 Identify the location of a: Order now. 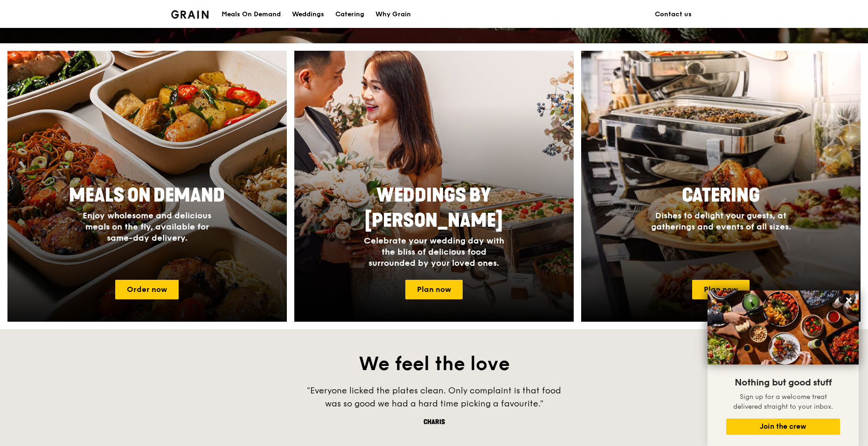
(147, 290).